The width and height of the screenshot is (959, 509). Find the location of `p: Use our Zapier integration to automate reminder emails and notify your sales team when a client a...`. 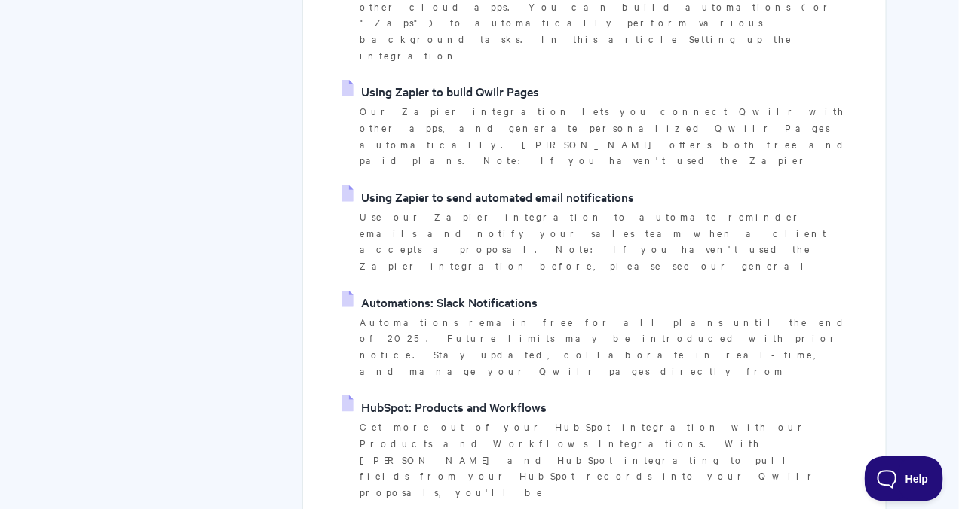

p: Use our Zapier integration to automate reminder emails and notify your sales team when a client a... is located at coordinates (604, 241).